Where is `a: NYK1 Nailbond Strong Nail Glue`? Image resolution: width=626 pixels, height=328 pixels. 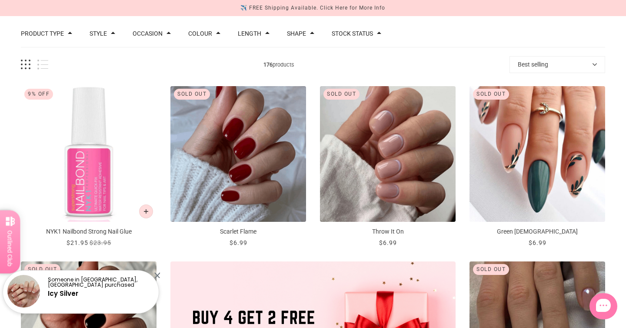 a: NYK1 Nailbond Strong Nail Glue is located at coordinates (89, 166).